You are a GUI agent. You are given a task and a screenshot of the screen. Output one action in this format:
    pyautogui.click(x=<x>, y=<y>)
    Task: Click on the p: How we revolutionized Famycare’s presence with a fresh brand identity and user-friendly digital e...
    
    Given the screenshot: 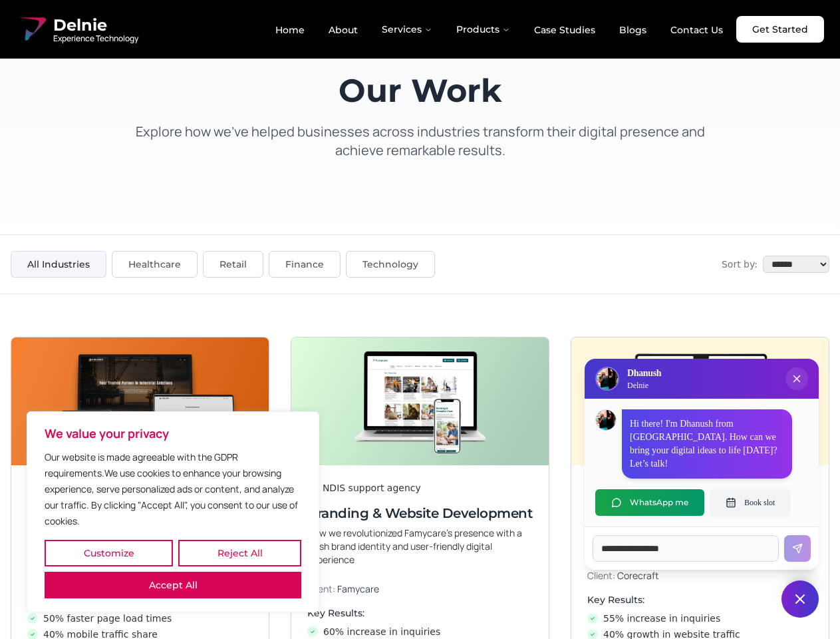 What is the action you would take?
    pyautogui.click(x=420, y=547)
    